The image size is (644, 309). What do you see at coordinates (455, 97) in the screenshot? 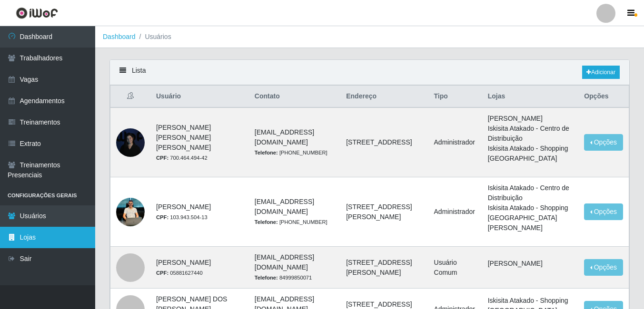
I see `th: Tipo` at bounding box center [455, 97].